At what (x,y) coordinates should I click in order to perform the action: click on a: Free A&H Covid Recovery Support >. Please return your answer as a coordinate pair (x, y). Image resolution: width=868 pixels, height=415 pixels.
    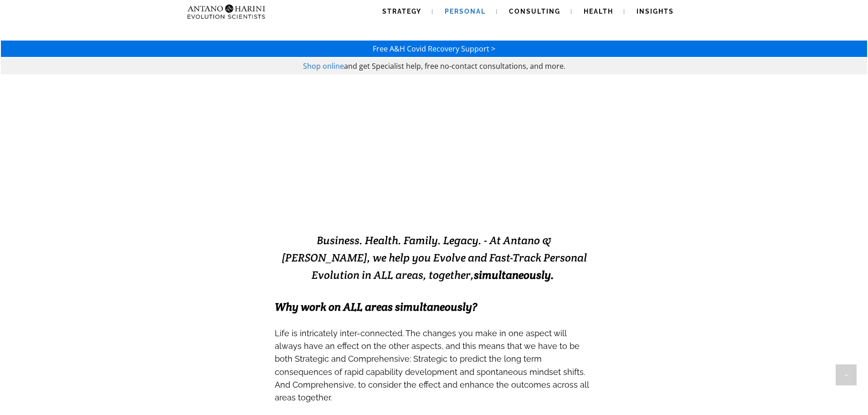
    Looking at the image, I should click on (434, 49).